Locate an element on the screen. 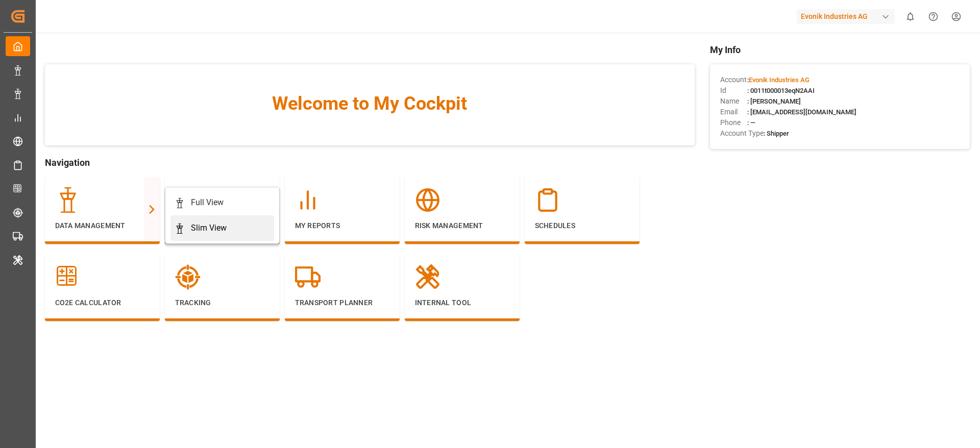 This screenshot has width=980, height=448. span: Account is located at coordinates (734, 80).